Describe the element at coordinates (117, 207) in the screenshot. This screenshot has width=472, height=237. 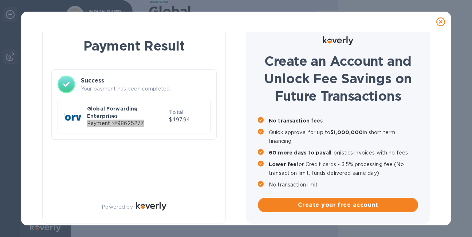
I see `p: Powered by` at that location.